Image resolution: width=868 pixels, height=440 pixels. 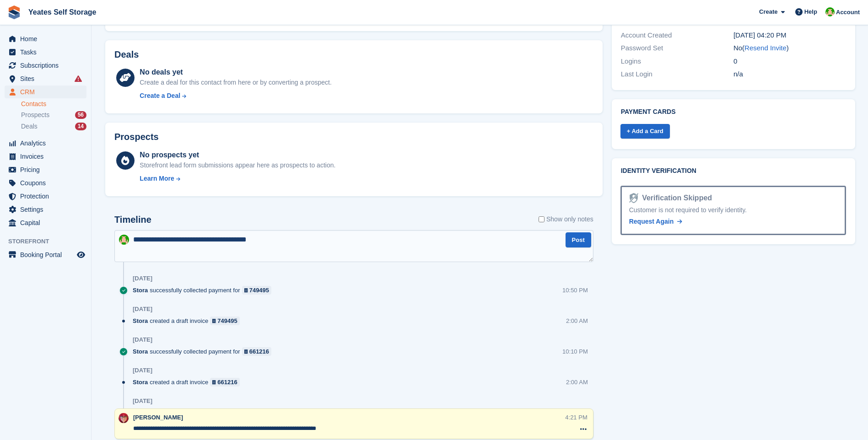 What do you see at coordinates (575, 351) in the screenshot?
I see `div: 10:10 PM` at bounding box center [575, 351].